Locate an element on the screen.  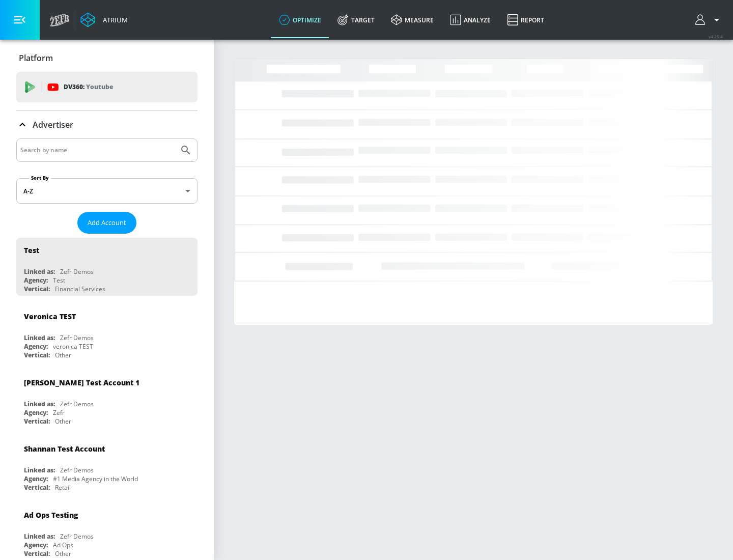
p: Platform is located at coordinates (36, 58).